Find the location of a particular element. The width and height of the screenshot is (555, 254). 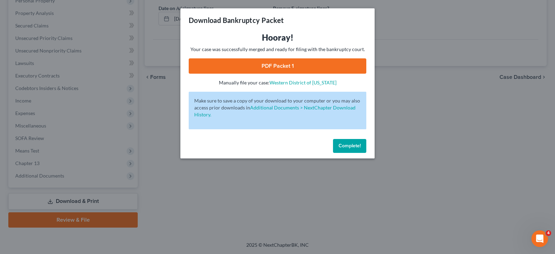

h3: Hooray! is located at coordinates (278, 37).